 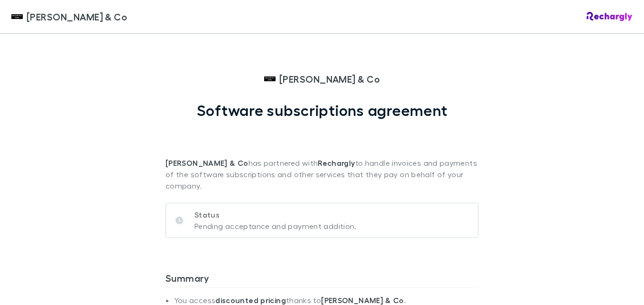 What do you see at coordinates (322, 155) in the screenshot?
I see `p: has partnered with to handle invoices and payments of the software subscriptions and other servic...` at bounding box center [322, 155].